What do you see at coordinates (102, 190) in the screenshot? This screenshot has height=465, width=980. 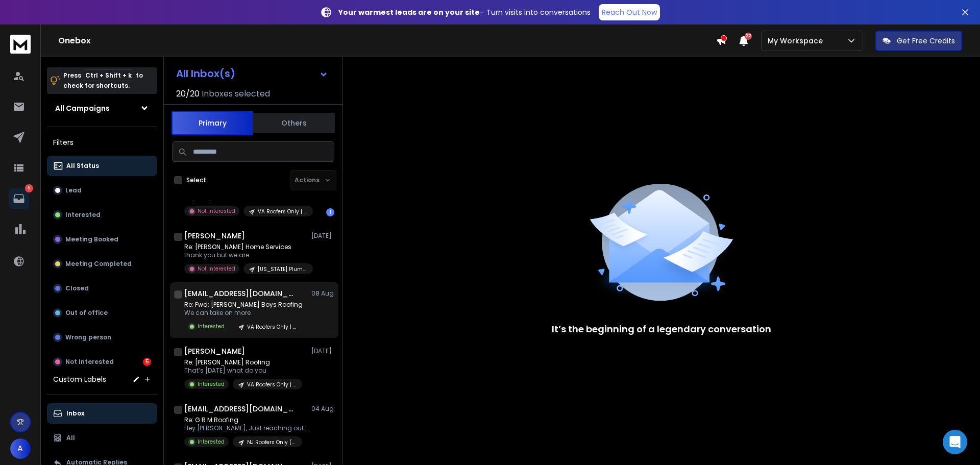 I see `button: Lead` at bounding box center [102, 190].